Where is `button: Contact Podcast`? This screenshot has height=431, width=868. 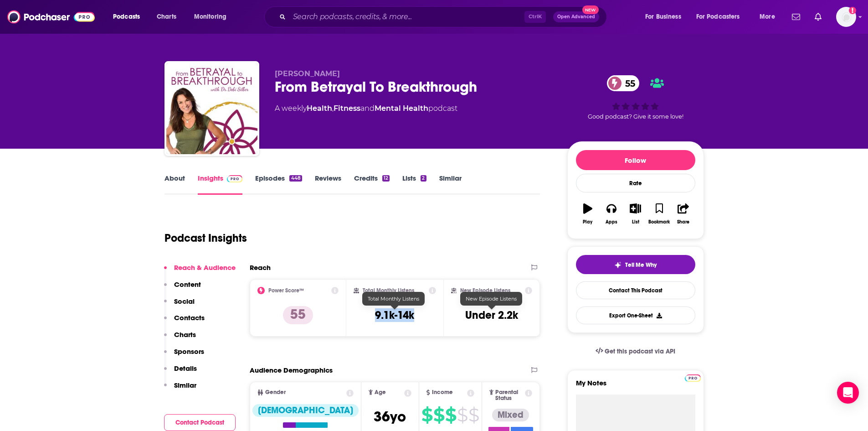
button: Contact Podcast is located at coordinates (200, 422).